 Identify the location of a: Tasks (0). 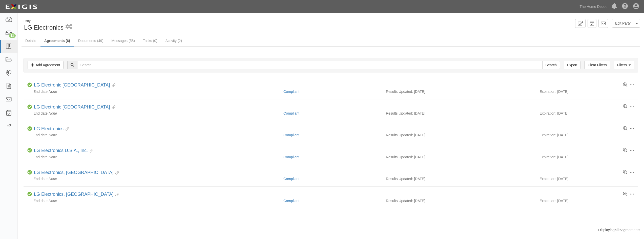
(150, 41).